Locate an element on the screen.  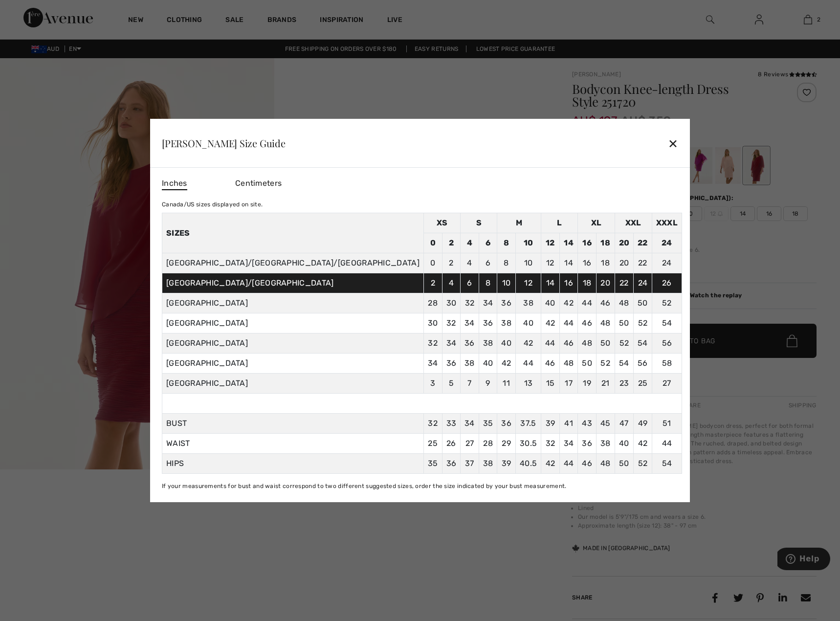
td: 14 is located at coordinates (569, 263).